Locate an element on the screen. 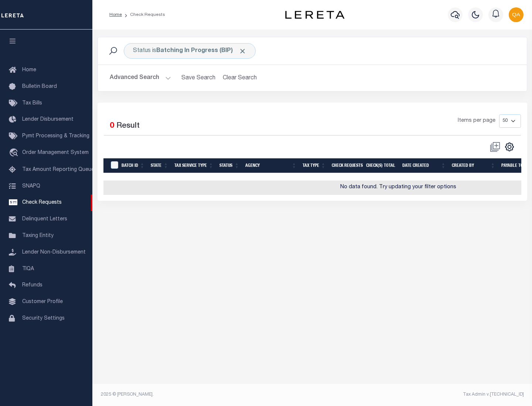 This screenshot has height=406, width=532. a: Home is located at coordinates (116, 15).